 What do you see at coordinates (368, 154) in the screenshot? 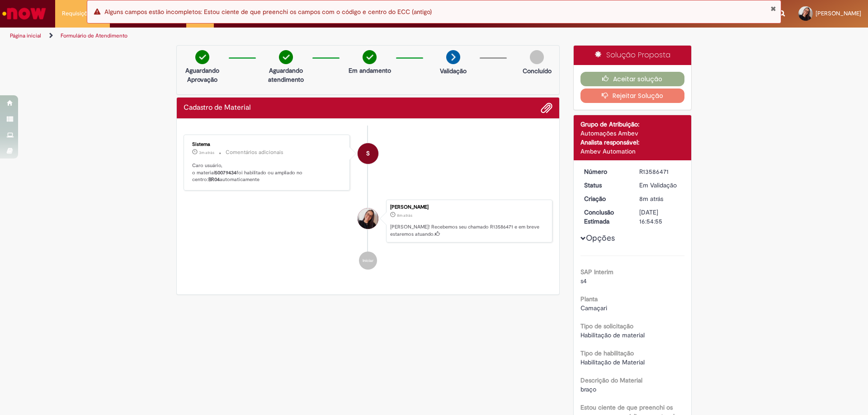
I see `div: System` at bounding box center [368, 154].